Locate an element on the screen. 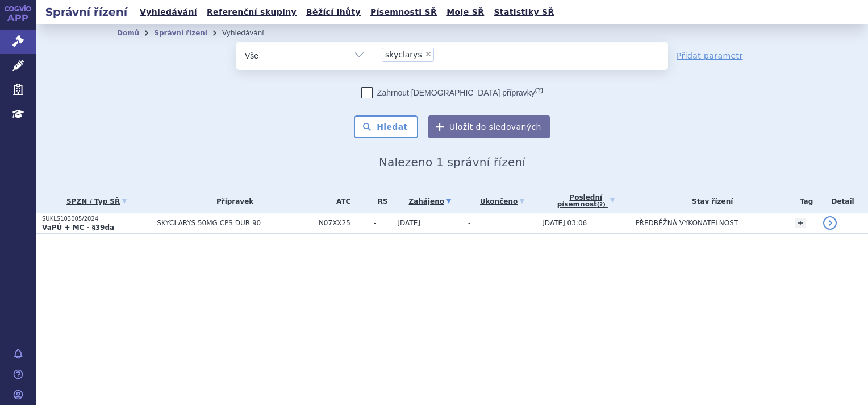 The height and width of the screenshot is (405, 868). button: Uložit do sledovaných is located at coordinates (489, 127).